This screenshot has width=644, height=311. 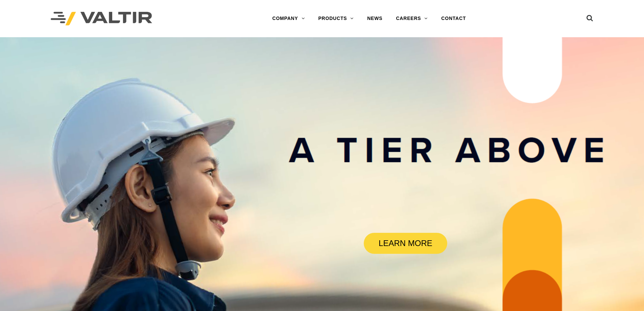 What do you see at coordinates (102, 19) in the screenshot?
I see `img: Valtir` at bounding box center [102, 19].